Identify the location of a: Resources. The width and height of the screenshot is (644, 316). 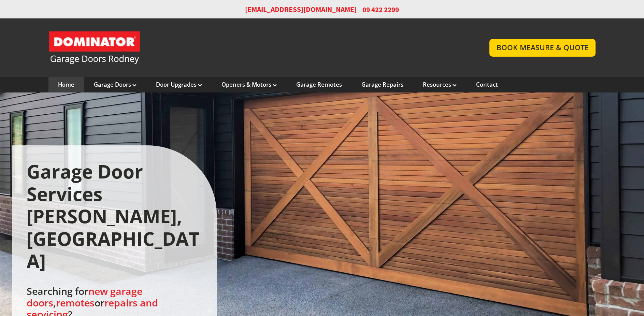
(440, 85).